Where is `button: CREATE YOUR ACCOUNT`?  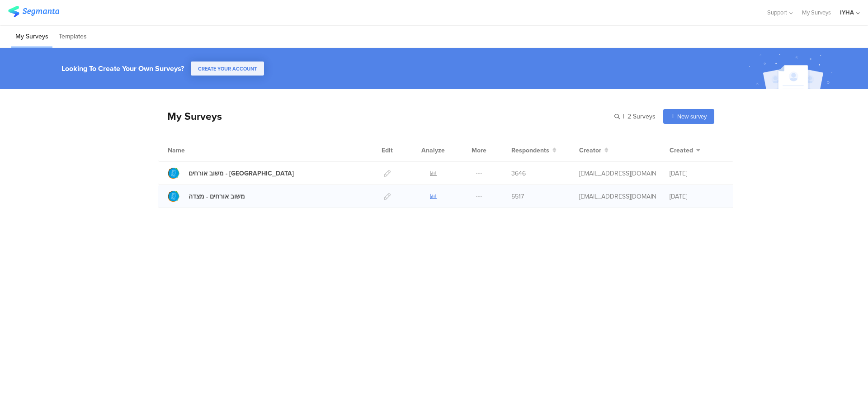 button: CREATE YOUR ACCOUNT is located at coordinates (227, 68).